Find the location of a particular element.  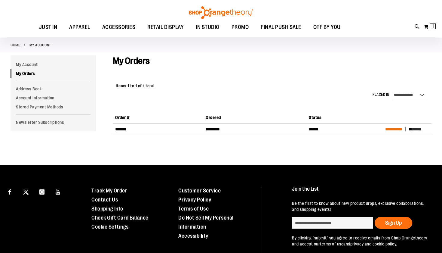

a: Visit our Instagram page is located at coordinates (42, 191).